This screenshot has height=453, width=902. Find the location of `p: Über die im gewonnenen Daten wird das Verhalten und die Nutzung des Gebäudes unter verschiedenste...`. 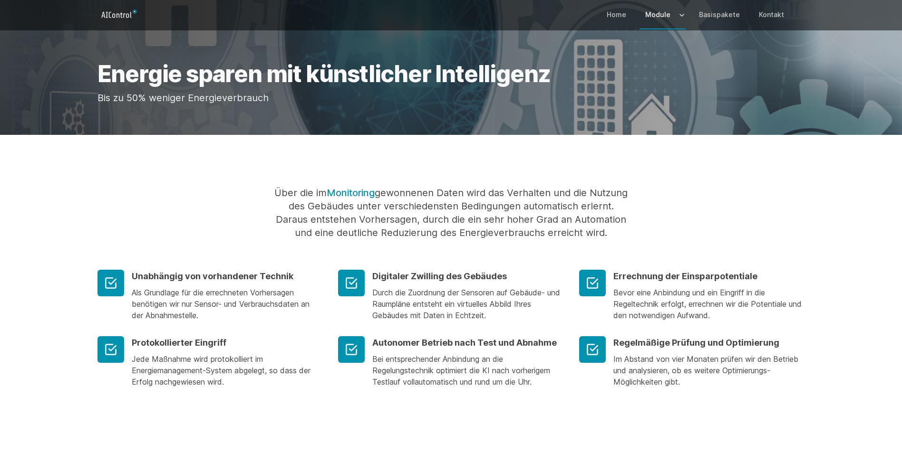

p: Über die im gewonnenen Daten wird das Verhalten und die Nutzung des Gebäudes unter verschiedenste... is located at coordinates (451, 213).